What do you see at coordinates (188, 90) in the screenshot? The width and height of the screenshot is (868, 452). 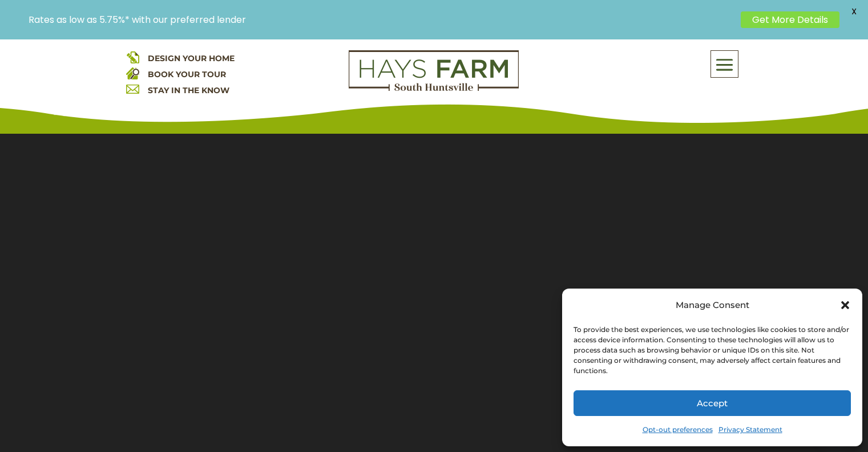 I see `a: STAY IN THE KNOW` at bounding box center [188, 90].